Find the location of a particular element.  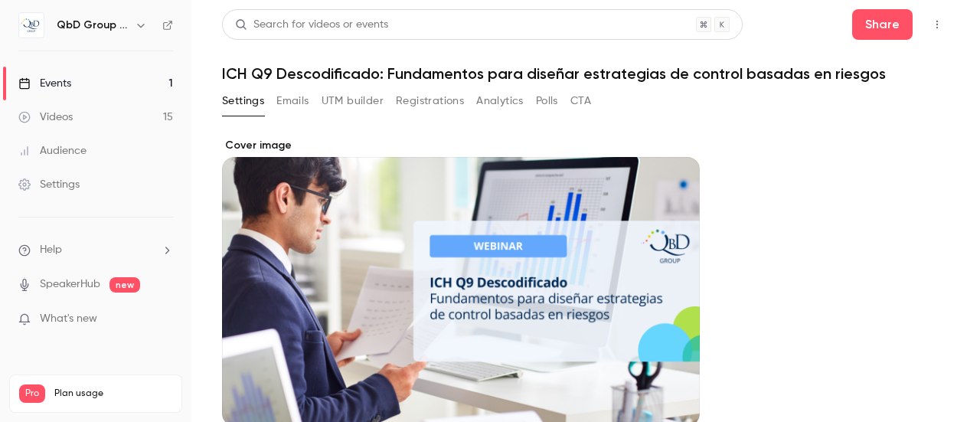

div: Search for videos or events is located at coordinates (311, 24).